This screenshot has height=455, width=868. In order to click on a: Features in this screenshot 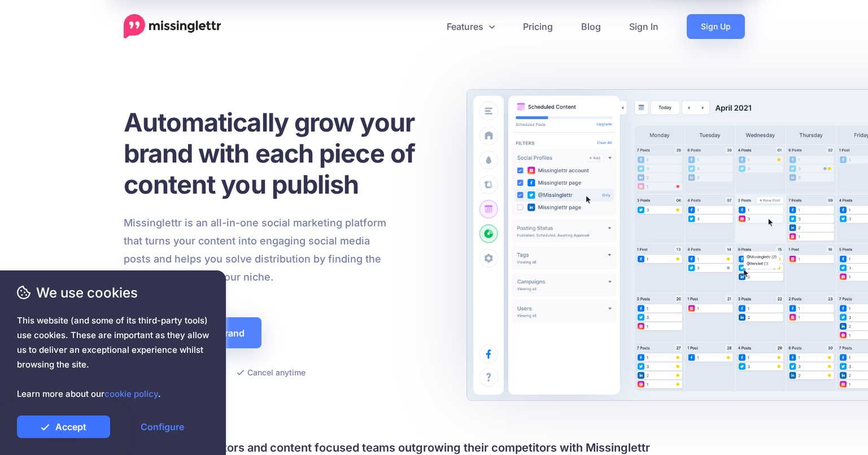, I will do `click(470, 27)`.